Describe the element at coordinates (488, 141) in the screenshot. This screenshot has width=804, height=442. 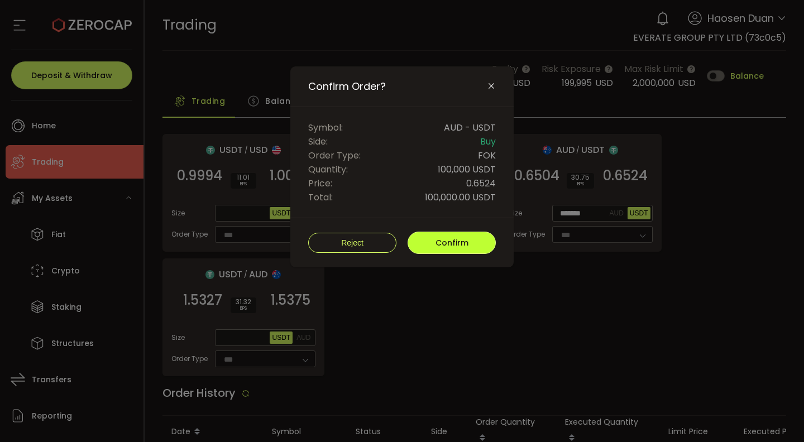
I see `span: Buy` at that location.